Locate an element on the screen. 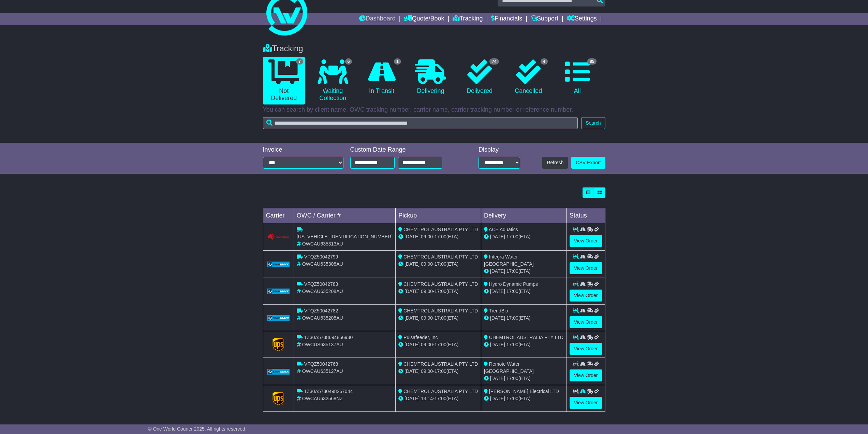  span: © One World Courier 2025. All rights reserved. is located at coordinates (198, 429).